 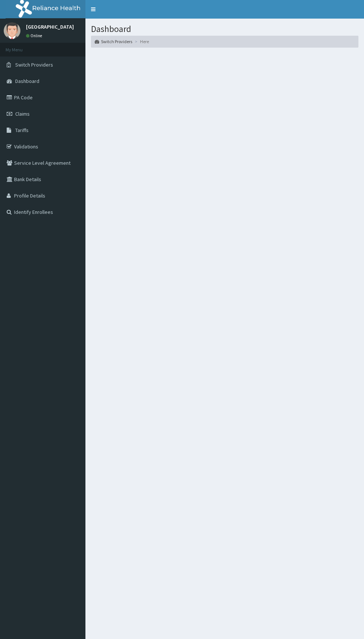 What do you see at coordinates (141, 41) in the screenshot?
I see `li: Here` at bounding box center [141, 41].